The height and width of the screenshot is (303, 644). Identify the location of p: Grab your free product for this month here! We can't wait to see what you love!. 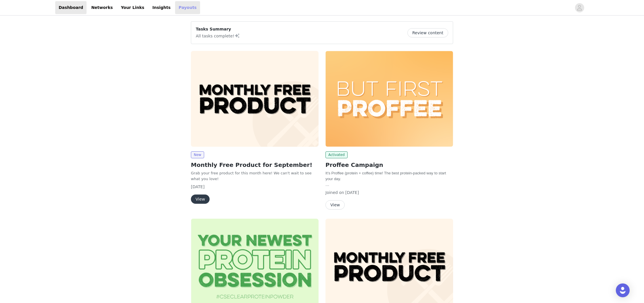
(255, 175).